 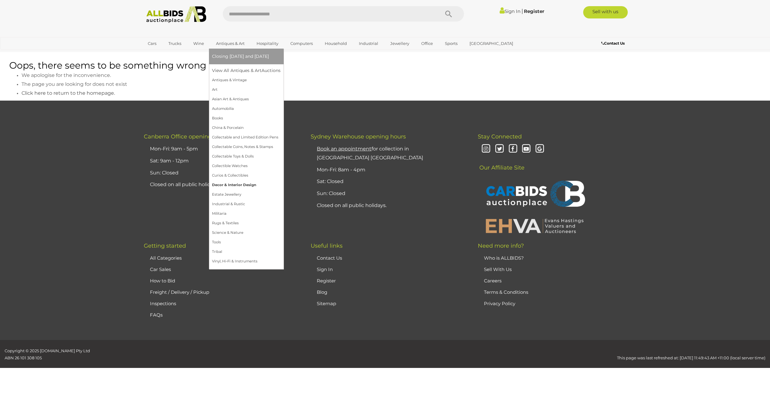 I want to click on span: We apologise for the inconvenience., so click(x=66, y=75).